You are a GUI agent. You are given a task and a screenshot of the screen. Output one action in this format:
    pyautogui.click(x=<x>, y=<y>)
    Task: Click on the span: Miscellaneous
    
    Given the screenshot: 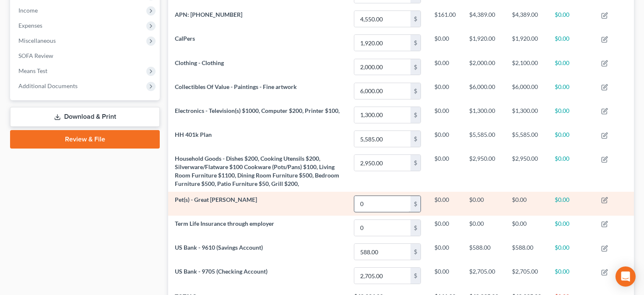 What is the action you would take?
    pyautogui.click(x=37, y=40)
    